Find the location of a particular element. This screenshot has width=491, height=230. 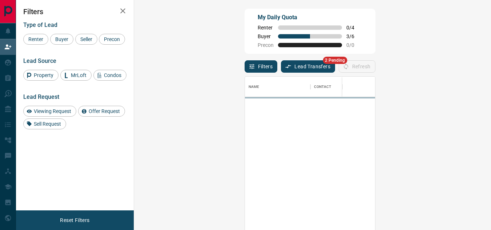

div: MrLoft is located at coordinates (76, 75).